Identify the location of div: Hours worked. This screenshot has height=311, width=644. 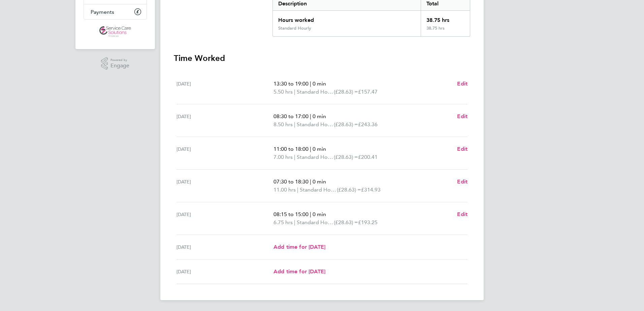
(346, 18).